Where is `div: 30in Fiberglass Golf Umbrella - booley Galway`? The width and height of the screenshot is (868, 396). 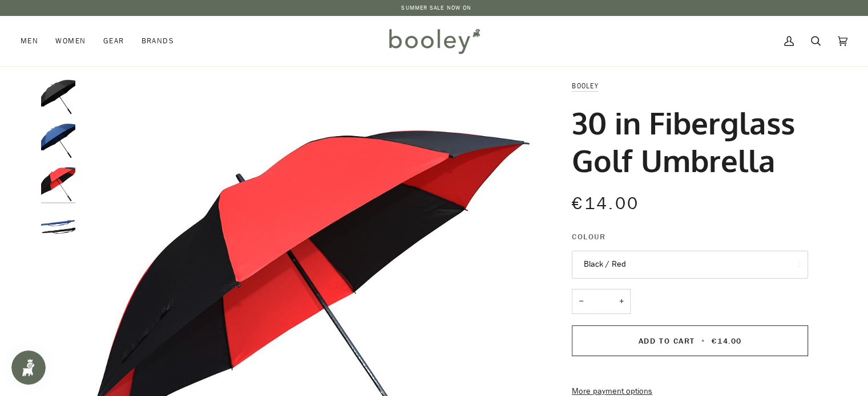
div: 30in Fiberglass Golf Umbrella - booley Galway is located at coordinates (58, 228).